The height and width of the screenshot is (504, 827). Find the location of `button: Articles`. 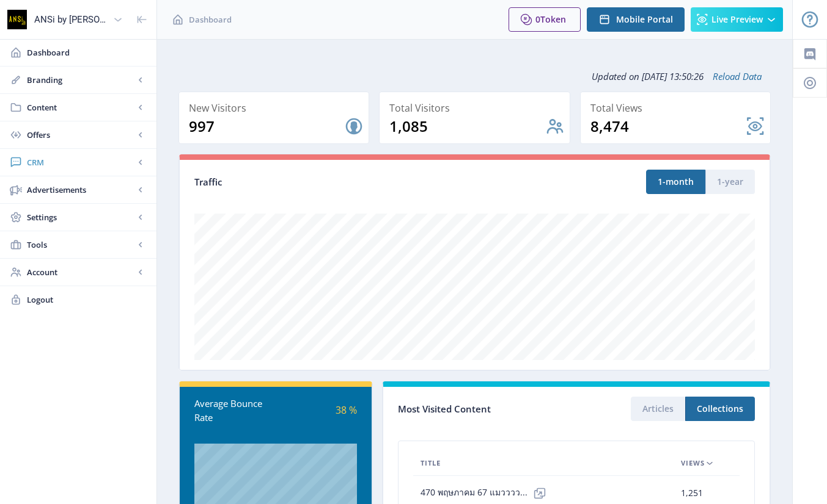

button: Articles is located at coordinates (658, 409).